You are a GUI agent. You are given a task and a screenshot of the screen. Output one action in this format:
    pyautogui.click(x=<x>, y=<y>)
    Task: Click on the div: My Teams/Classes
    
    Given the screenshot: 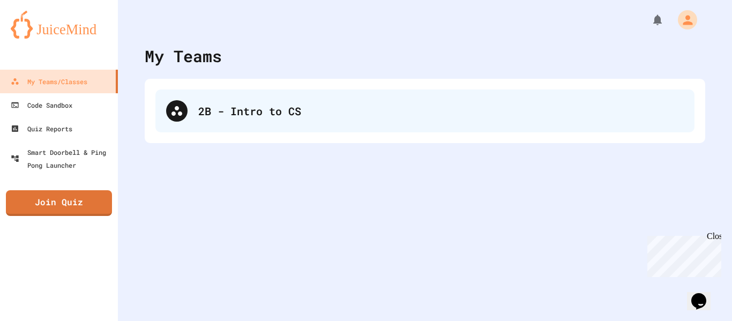 What is the action you would take?
    pyautogui.click(x=49, y=81)
    